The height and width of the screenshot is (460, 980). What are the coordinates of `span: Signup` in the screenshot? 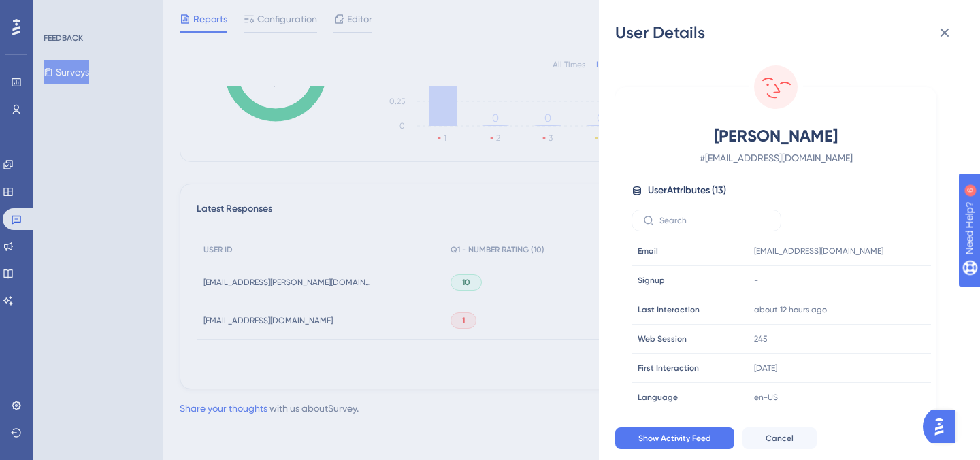 It's located at (651, 280).